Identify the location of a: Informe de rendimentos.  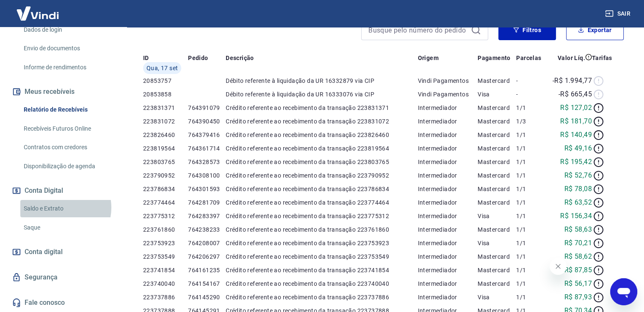
(68, 67).